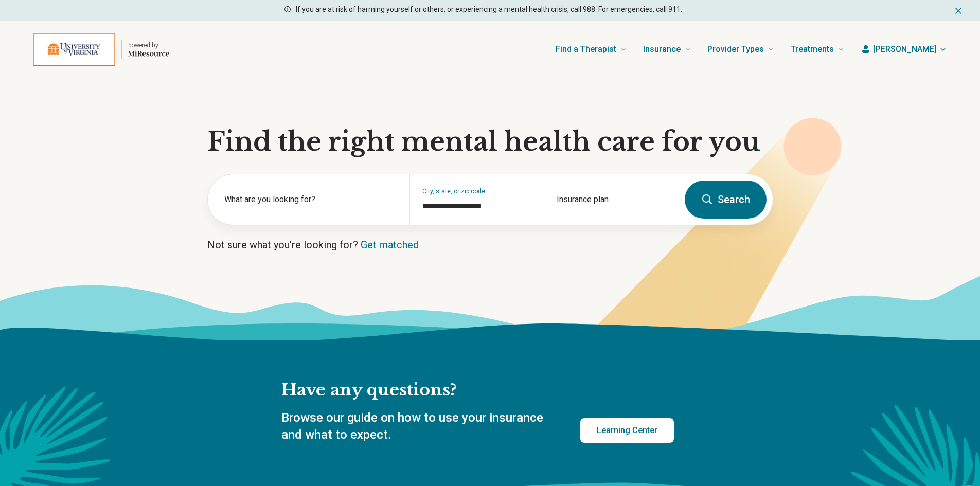 Image resolution: width=980 pixels, height=486 pixels. Describe the element at coordinates (389, 245) in the screenshot. I see `a: Get matched` at that location.